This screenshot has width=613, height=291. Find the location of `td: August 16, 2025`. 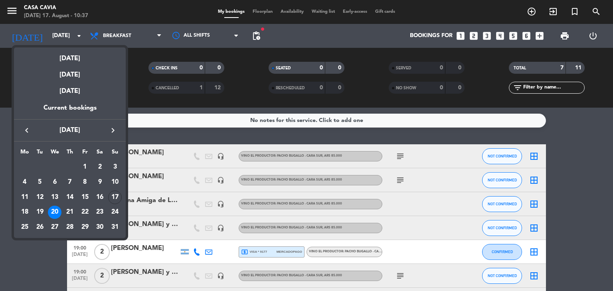

td: August 16, 2025 is located at coordinates (100, 198).